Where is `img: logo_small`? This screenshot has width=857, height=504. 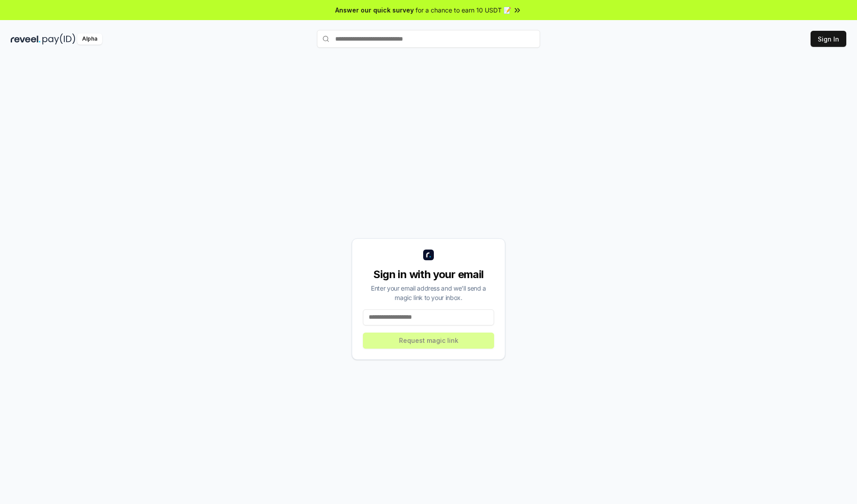
img: logo_small is located at coordinates (428, 255).